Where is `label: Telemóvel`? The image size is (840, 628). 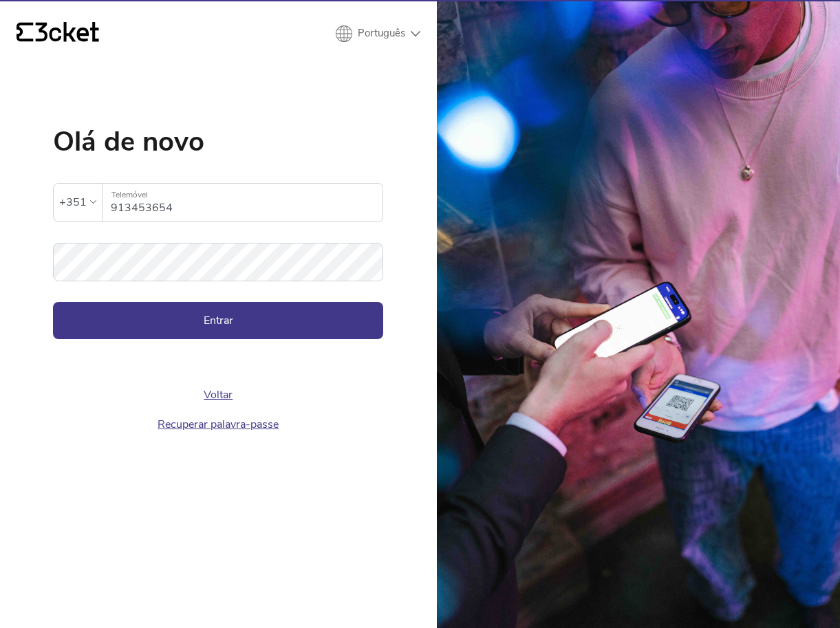
label: Telemóvel is located at coordinates (242, 195).